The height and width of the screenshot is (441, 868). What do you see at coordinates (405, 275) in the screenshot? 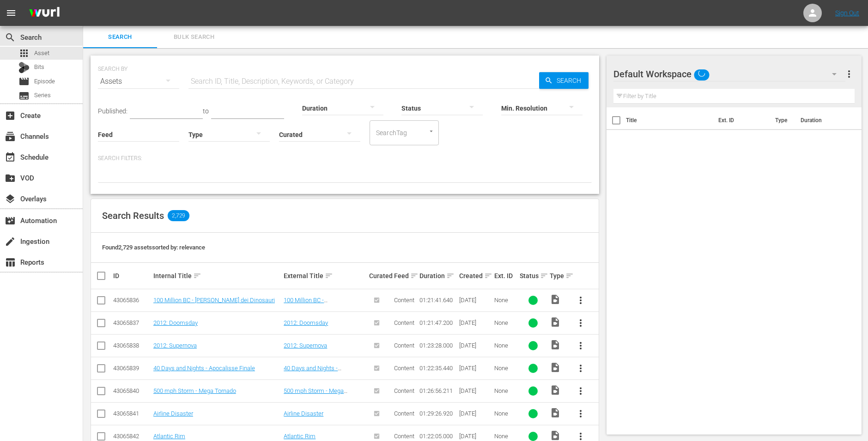
I see `div: Feed` at bounding box center [405, 275].